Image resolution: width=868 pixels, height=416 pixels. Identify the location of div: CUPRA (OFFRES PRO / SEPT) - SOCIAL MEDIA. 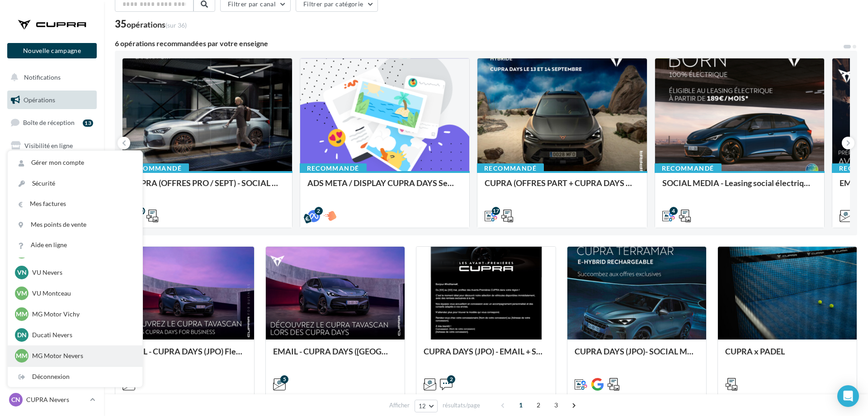
(207, 188).